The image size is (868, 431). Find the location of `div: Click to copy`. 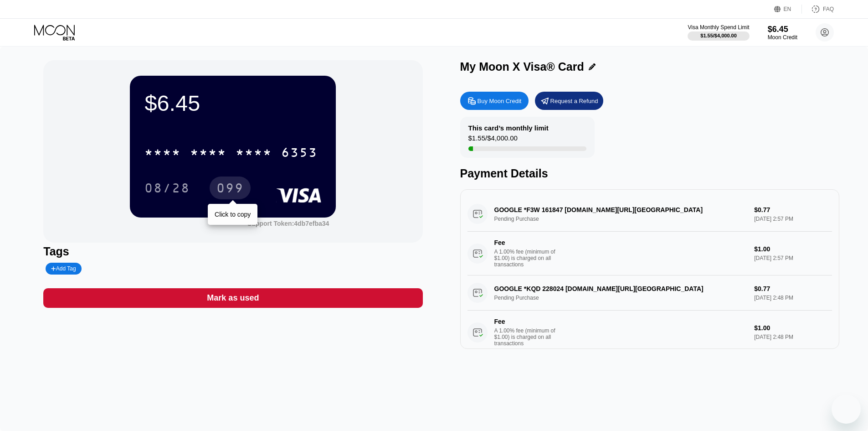

div: Click to copy is located at coordinates (232, 214).